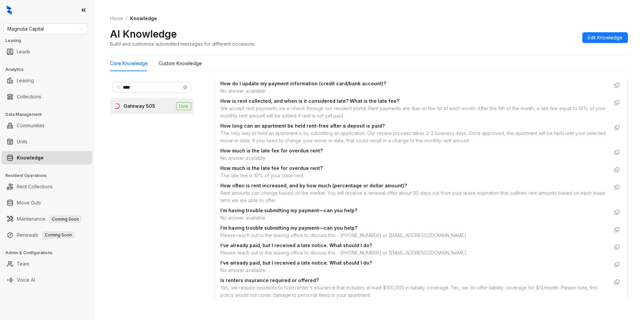 The image size is (644, 320). Describe the element at coordinates (25, 80) in the screenshot. I see `a: Leasing` at that location.